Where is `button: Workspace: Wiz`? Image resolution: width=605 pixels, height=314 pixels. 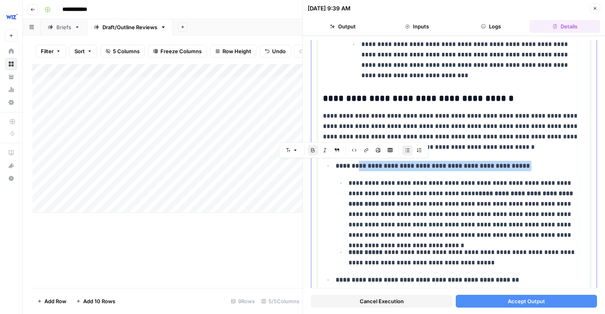 button: Workspace: Wiz is located at coordinates (11, 16).